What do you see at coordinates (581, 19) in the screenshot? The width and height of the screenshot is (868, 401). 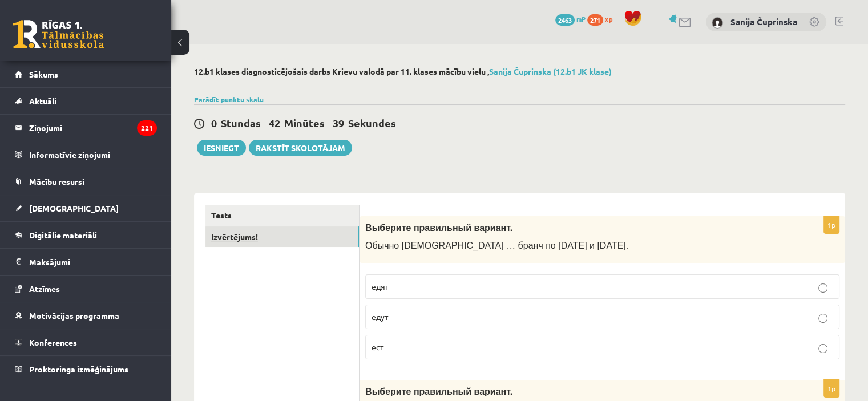 I see `span: mP` at bounding box center [581, 19].